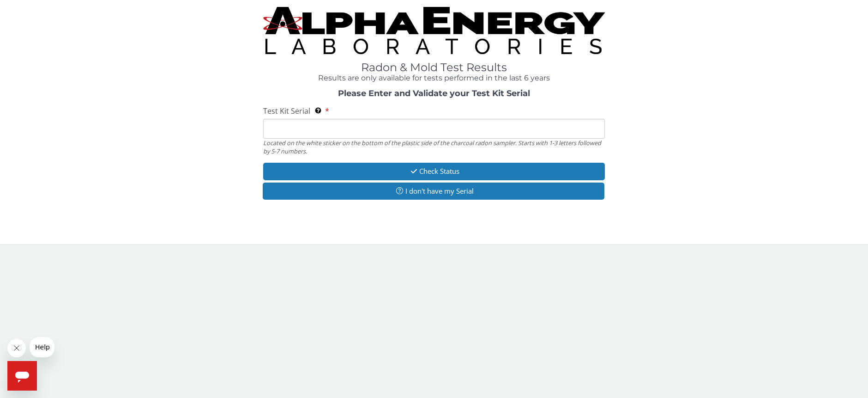  Describe the element at coordinates (434, 94) in the screenshot. I see `strong: Please Enter and Validate your Test Kit Serial` at that location.